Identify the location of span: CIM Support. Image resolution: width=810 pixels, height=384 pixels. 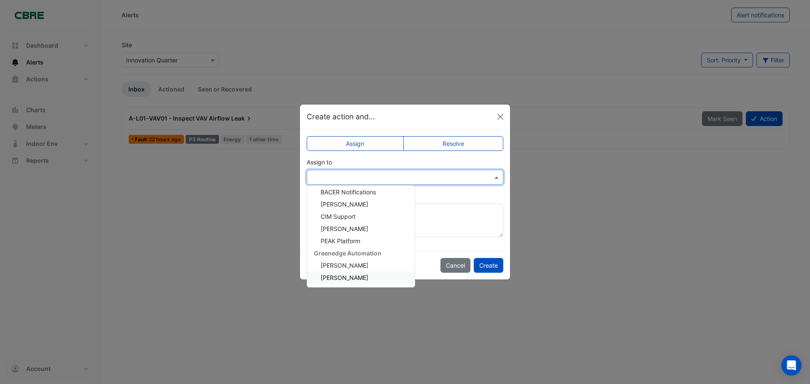
(338, 216).